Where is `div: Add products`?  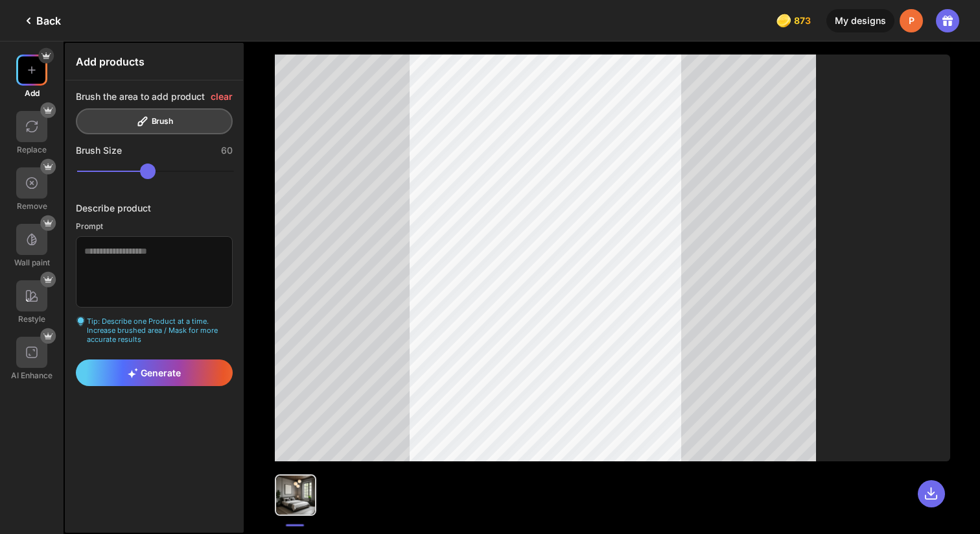 div: Add products is located at coordinates (155, 61).